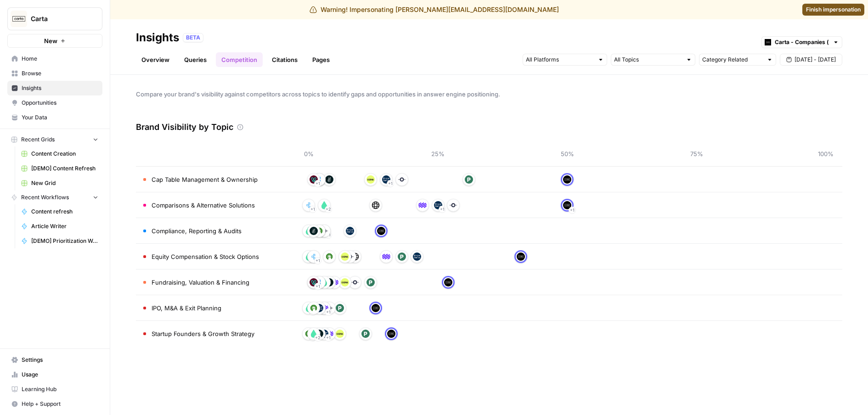 The image size is (868, 415). I want to click on div: Insights, so click(157, 37).